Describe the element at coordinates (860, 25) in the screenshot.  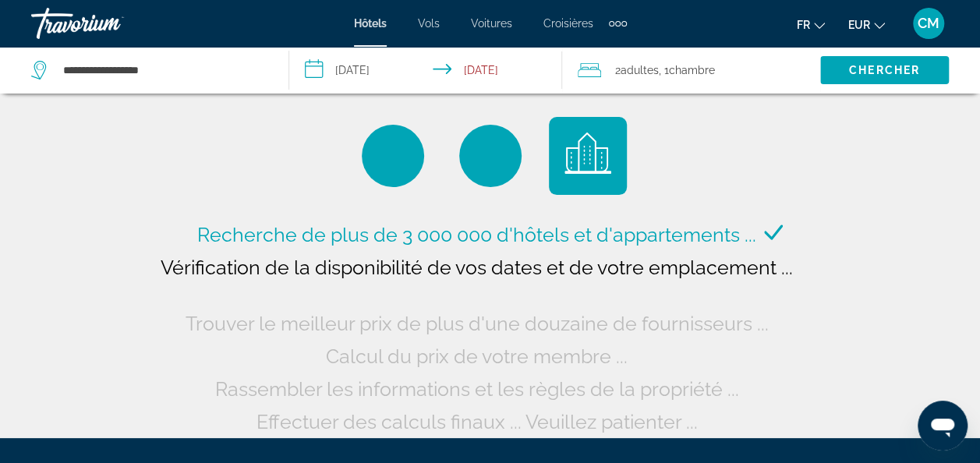
I see `span: EUR` at that location.